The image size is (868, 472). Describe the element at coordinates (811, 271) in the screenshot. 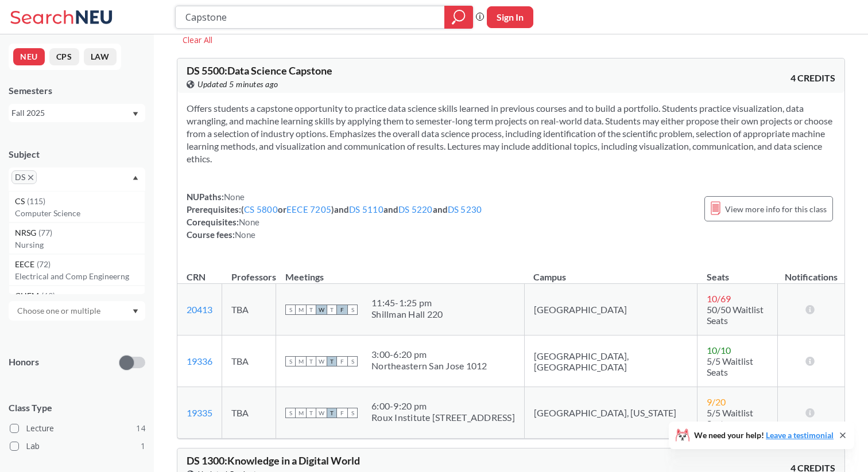

I see `th: Notifications` at that location.